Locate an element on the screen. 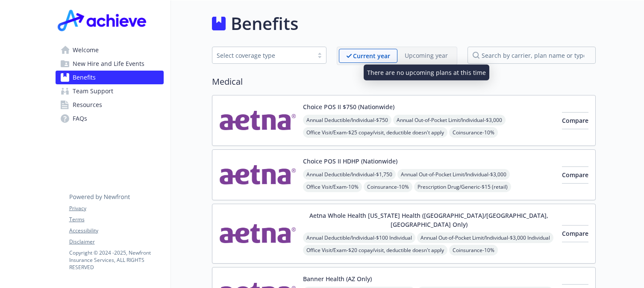 This screenshot has height=288, width=644. span: Annual Deductible/Individual - $1,750 is located at coordinates (349, 174).